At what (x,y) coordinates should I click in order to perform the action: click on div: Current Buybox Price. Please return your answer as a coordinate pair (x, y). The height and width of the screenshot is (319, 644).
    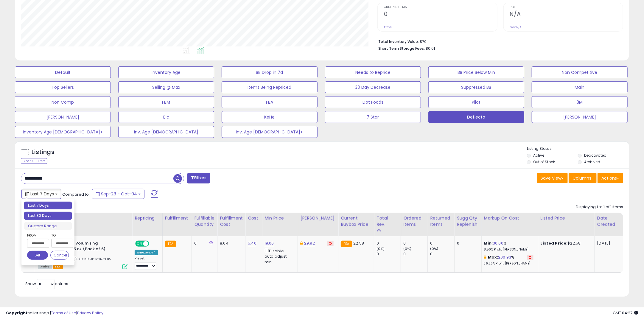
    Looking at the image, I should click on (356, 222).